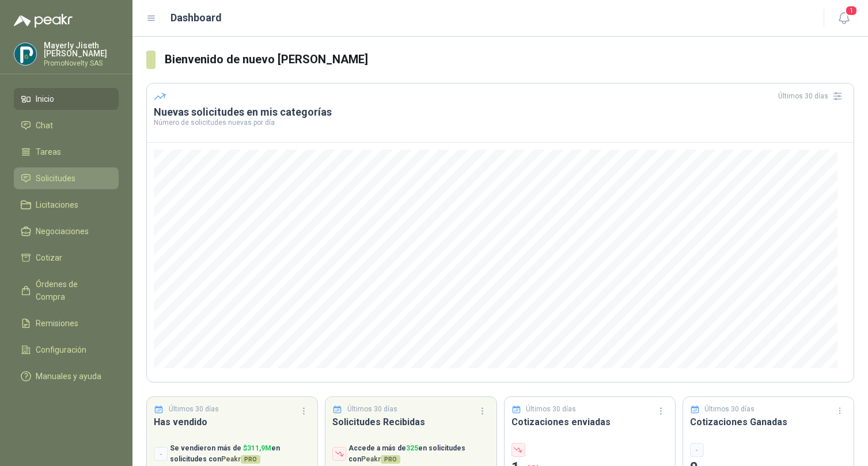 Image resolution: width=868 pixels, height=466 pixels. What do you see at coordinates (419, 454) in the screenshot?
I see `p: Accede a más de en solicitudes con` at bounding box center [419, 454].